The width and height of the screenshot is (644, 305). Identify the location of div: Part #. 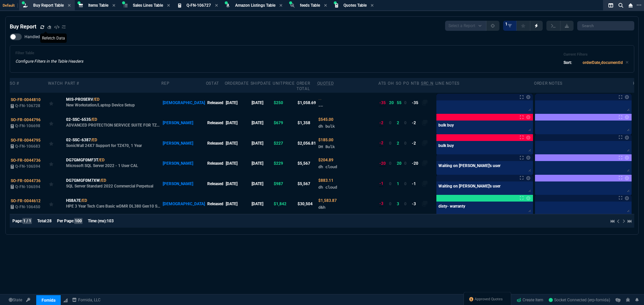
(72, 83).